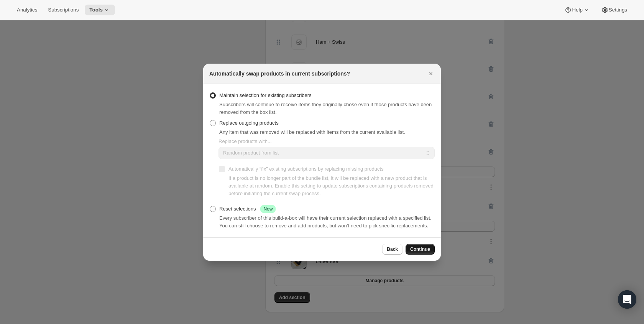 The image size is (644, 324). I want to click on span: Replace products with..., so click(245, 141).